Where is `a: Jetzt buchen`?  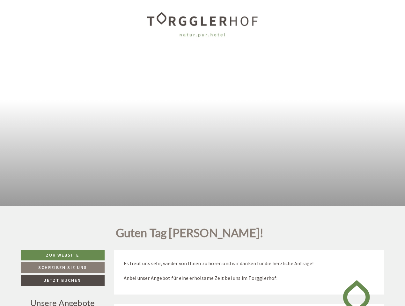
a: Jetzt buchen is located at coordinates (63, 280).